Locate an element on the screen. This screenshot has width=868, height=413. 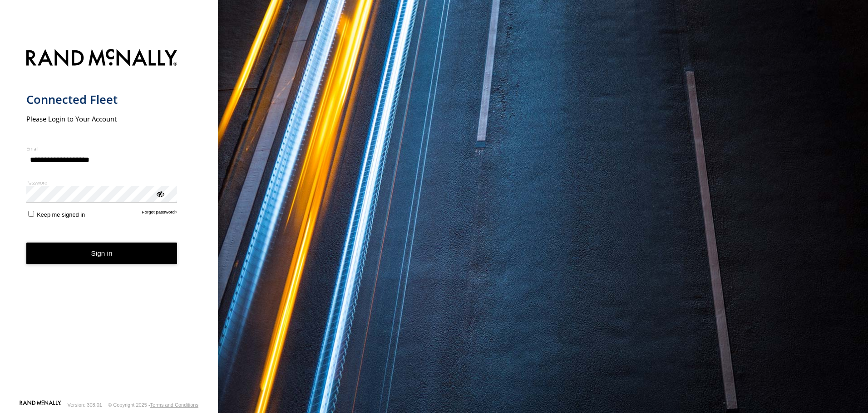
div: Version: 308.01 is located at coordinates (85, 405).